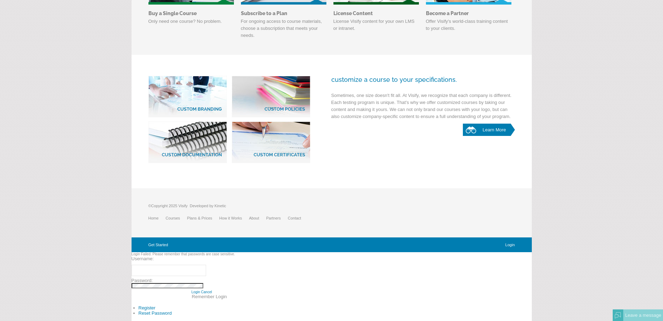 This screenshot has height=321, width=663. Describe the element at coordinates (618, 316) in the screenshot. I see `img: Offline` at that location.